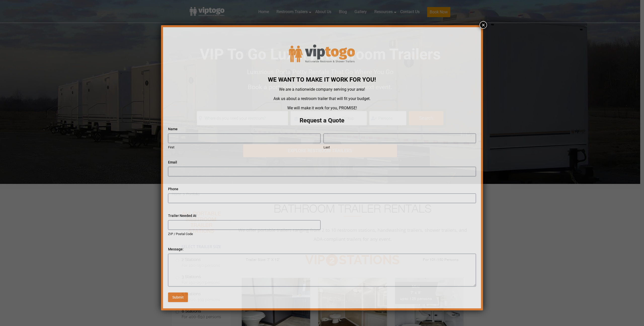 The width and height of the screenshot is (644, 326). What do you see at coordinates (322, 99) in the screenshot?
I see `p: Ask us about a restroom trailer that will fit your budget.` at bounding box center [322, 99].